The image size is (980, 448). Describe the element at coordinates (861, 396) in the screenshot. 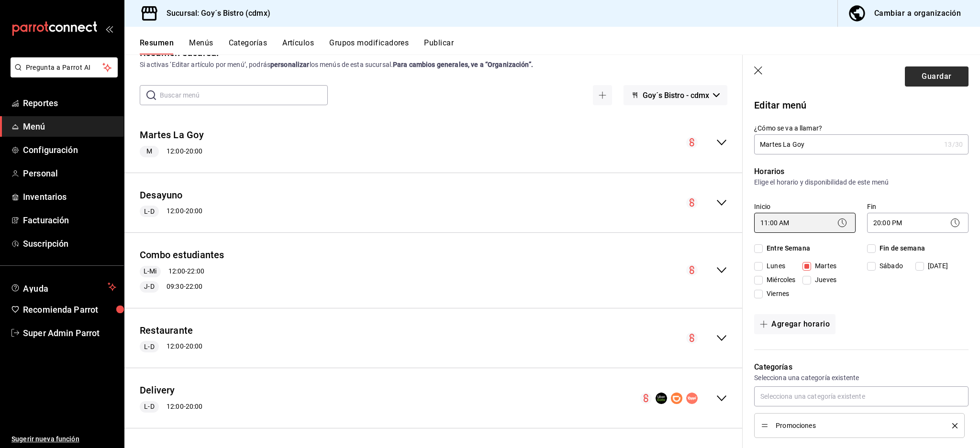

I see `input: Selecciona una categoría existente` at that location.